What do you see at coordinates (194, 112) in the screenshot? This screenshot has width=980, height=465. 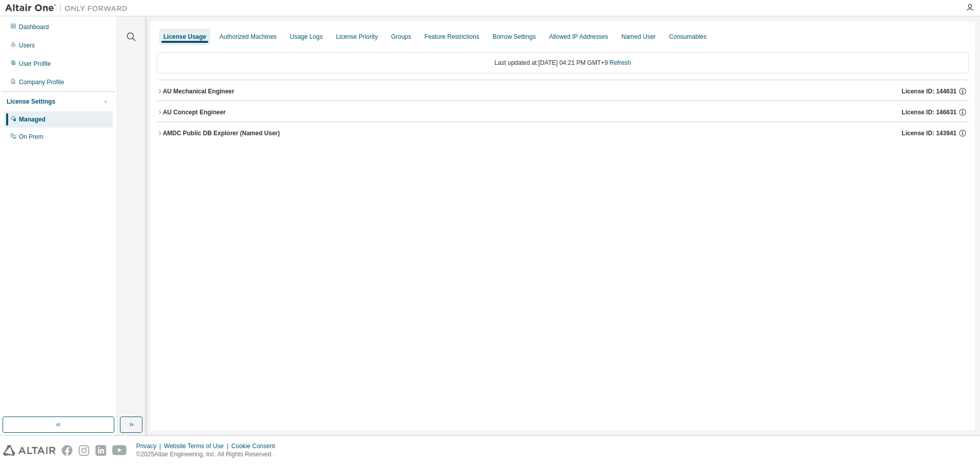 I see `div: AU Concept Engineer` at bounding box center [194, 112].